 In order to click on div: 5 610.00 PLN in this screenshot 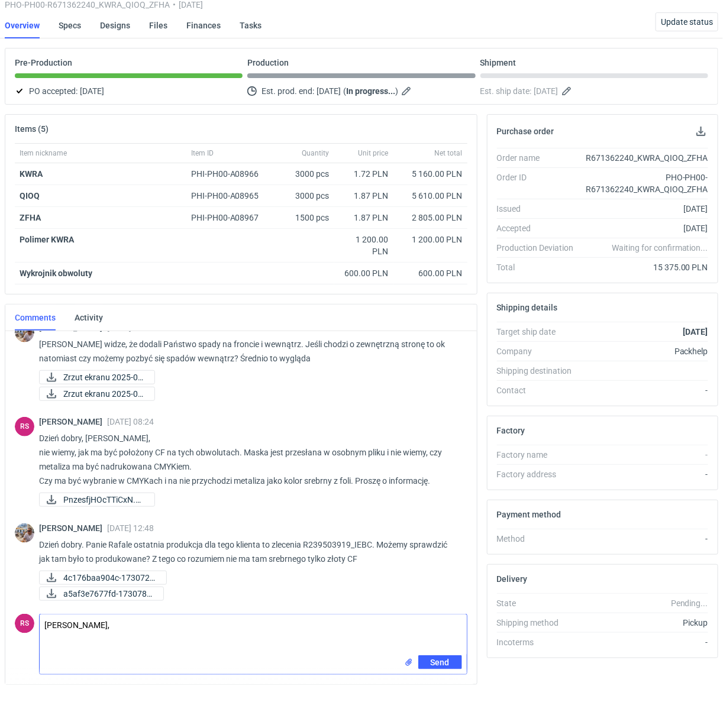, I will do `click(430, 196)`.